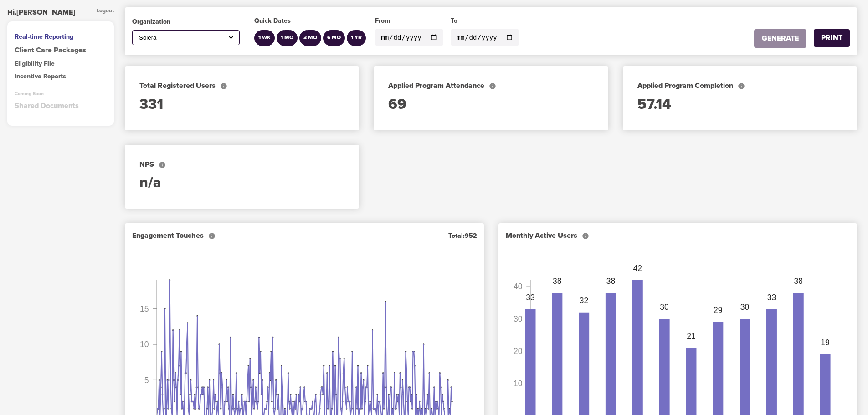 This screenshot has height=415, width=868. I want to click on div: Engagement Touches, so click(174, 235).